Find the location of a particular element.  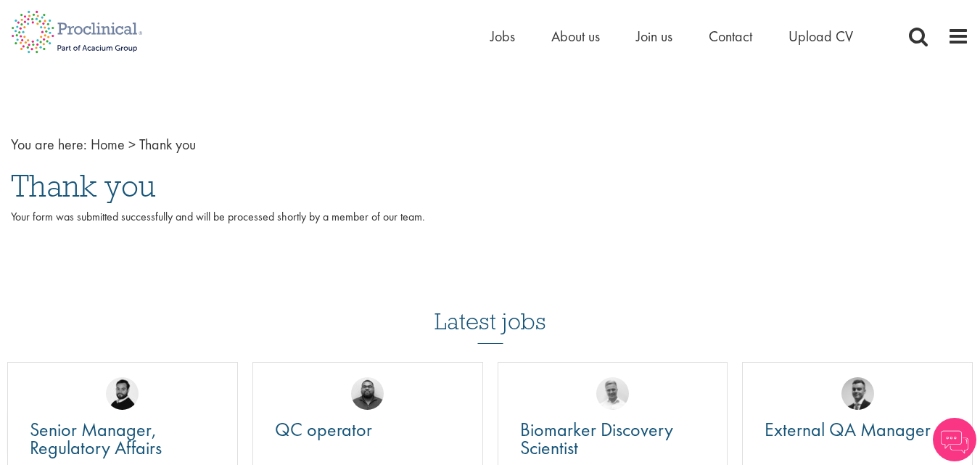

img: Alex Bill is located at coordinates (857, 394).